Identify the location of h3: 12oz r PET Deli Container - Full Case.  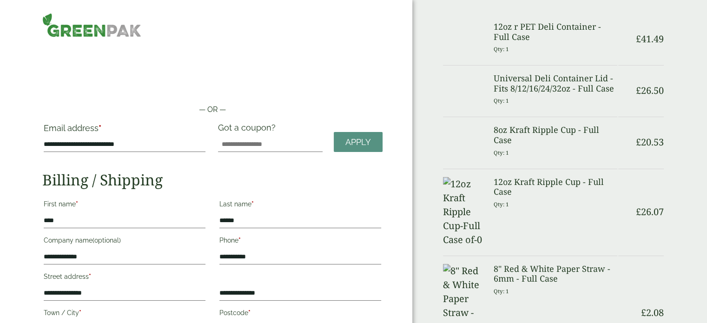
(558, 32).